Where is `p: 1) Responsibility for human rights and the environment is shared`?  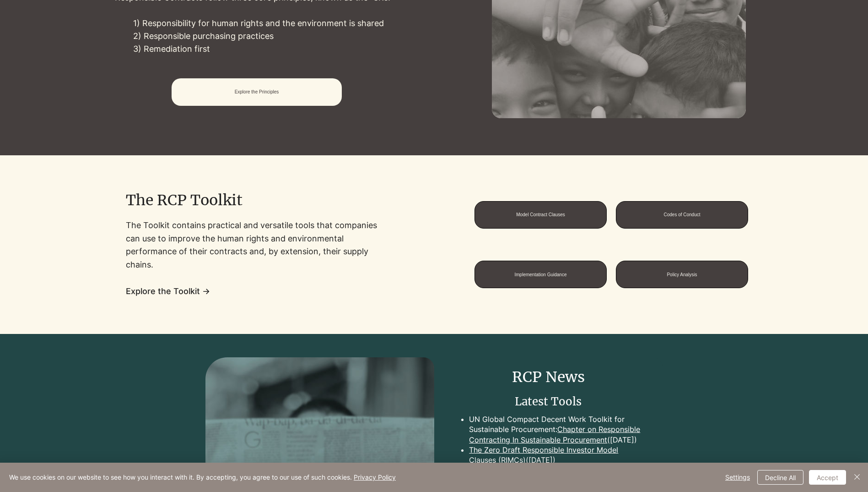 p: 1) Responsibility for human rights and the environment is shared is located at coordinates (266, 23).